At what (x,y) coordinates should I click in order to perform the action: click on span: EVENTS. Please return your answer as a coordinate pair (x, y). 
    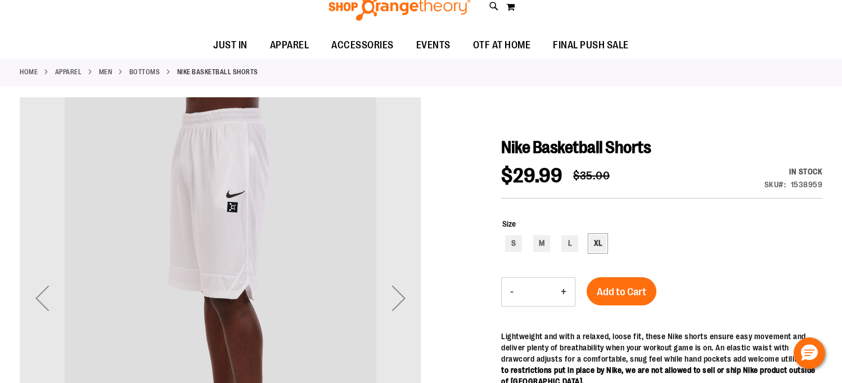
    Looking at the image, I should click on (433, 45).